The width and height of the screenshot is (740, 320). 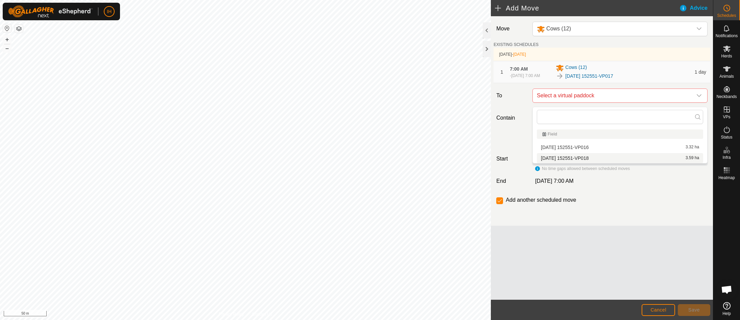 What do you see at coordinates (19, 29) in the screenshot?
I see `button: Map Layers` at bounding box center [19, 29].